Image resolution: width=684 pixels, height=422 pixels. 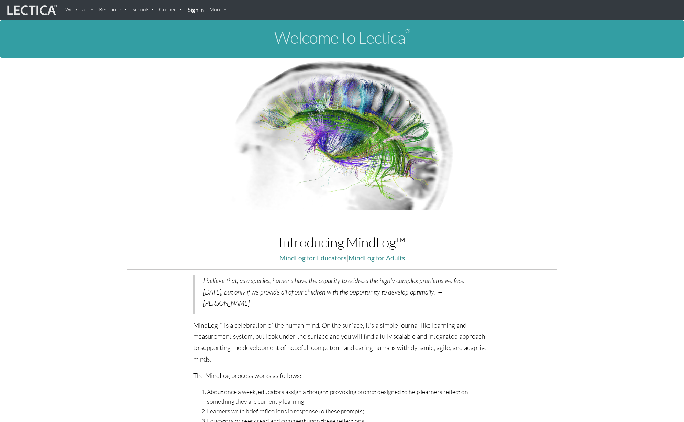 I want to click on strong: Sign in, so click(x=196, y=10).